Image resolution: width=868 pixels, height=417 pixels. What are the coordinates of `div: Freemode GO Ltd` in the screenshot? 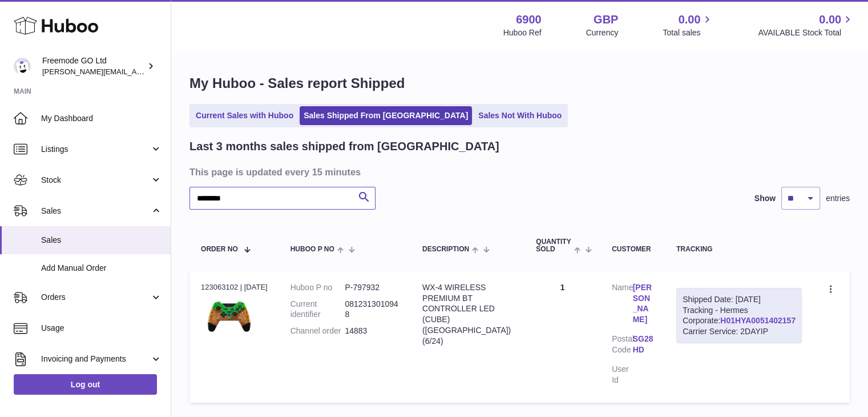 It's located at (94, 66).